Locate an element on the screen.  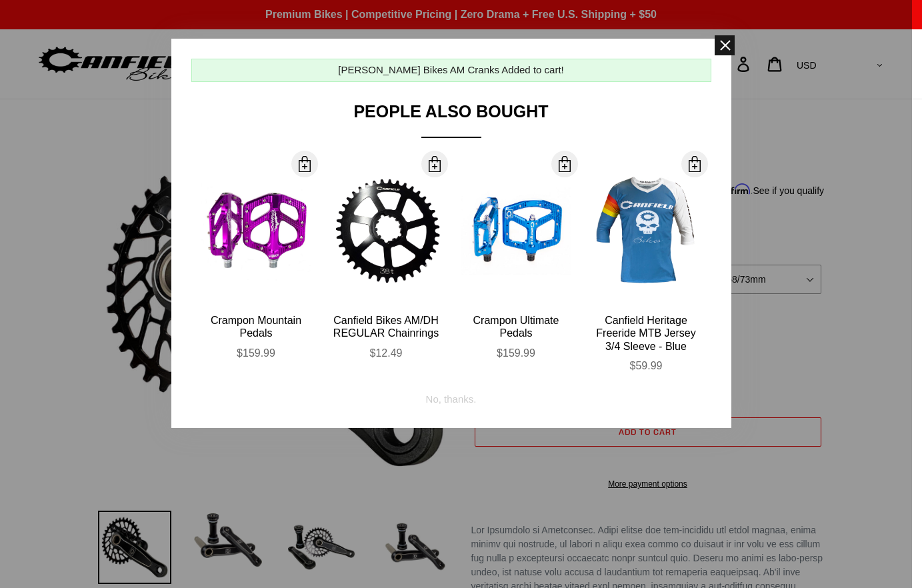
span: $12.49 is located at coordinates (386, 353).